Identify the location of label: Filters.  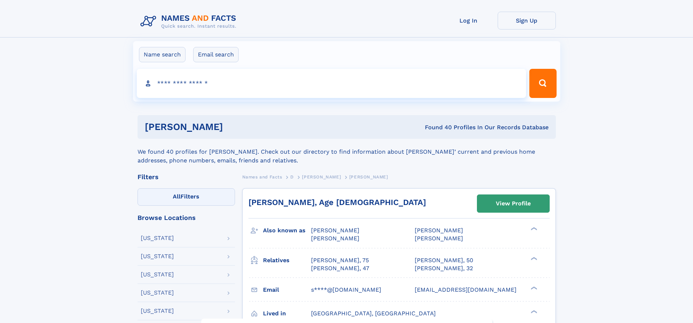
(186, 197).